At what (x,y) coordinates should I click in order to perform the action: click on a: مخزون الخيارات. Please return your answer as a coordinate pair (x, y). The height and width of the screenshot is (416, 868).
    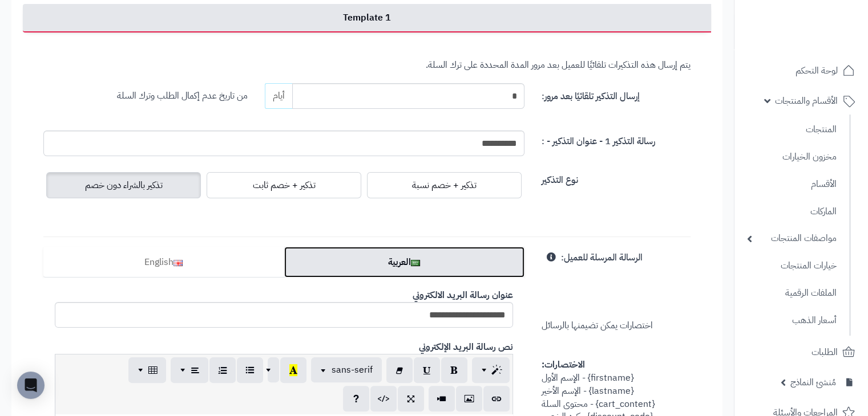
    Looking at the image, I should click on (792, 157).